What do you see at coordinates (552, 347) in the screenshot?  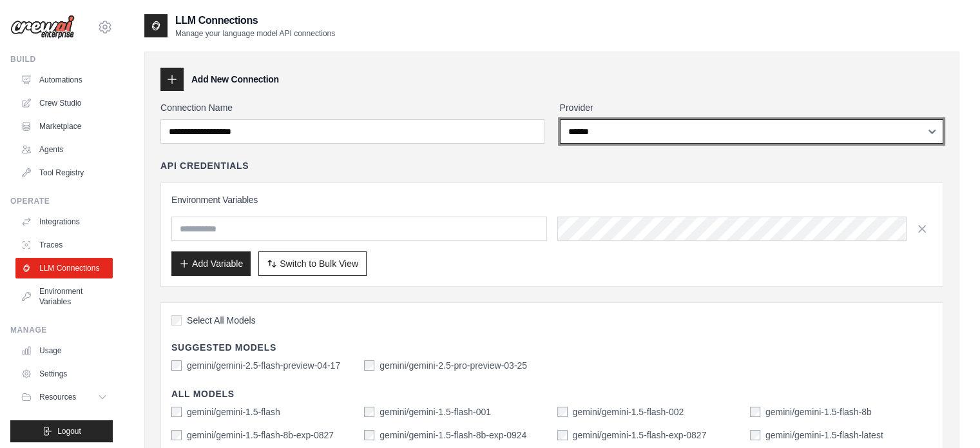 I see `h4: Suggested Models` at bounding box center [552, 347].